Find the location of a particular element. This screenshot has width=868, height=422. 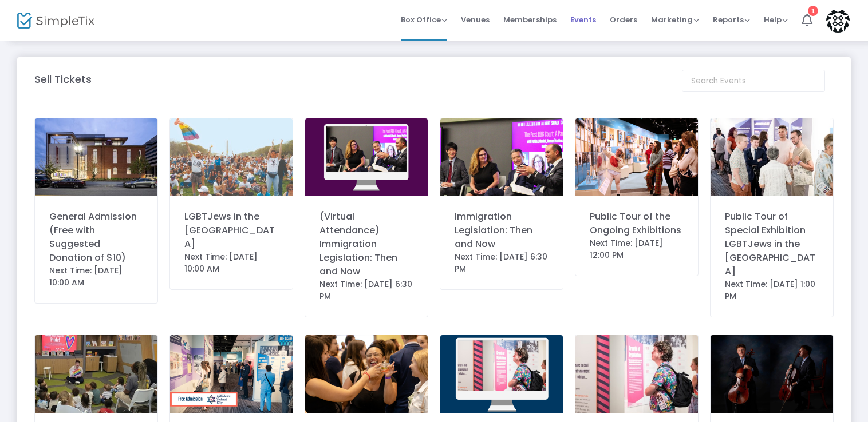

div: Public Tour of the Ongoing Exhibitions is located at coordinates (637, 224).